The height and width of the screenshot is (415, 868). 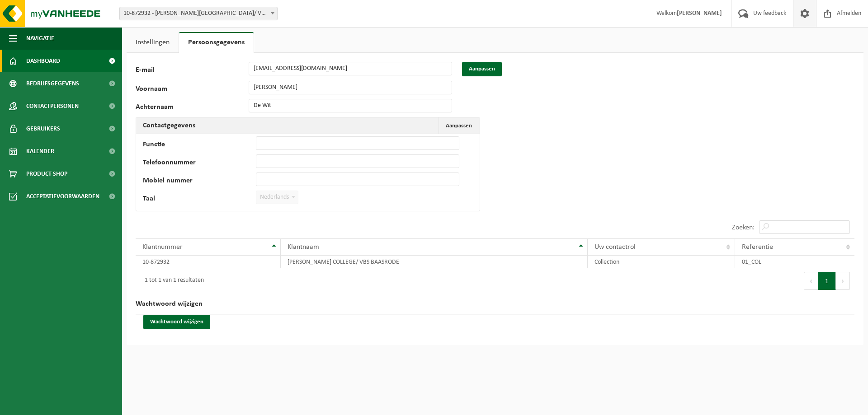 What do you see at coordinates (169, 125) in the screenshot?
I see `h2: Contactgegevens` at bounding box center [169, 125].